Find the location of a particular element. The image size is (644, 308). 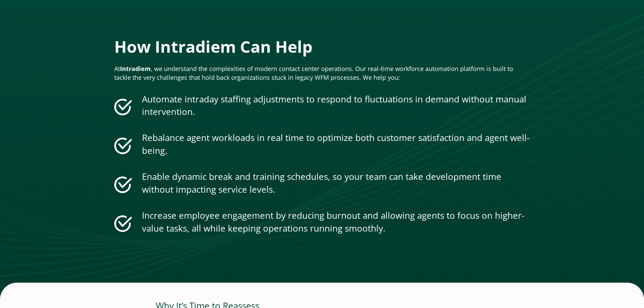

p: At , we understand the complexities of modern contact center operations. Our real-time workforce ... is located at coordinates (322, 74).